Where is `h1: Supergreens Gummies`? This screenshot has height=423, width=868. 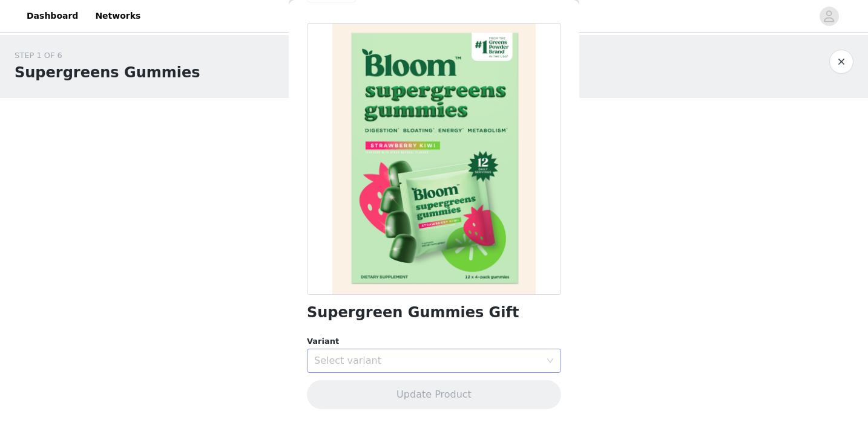
h1: Supergreens Gummies is located at coordinates (107, 73).